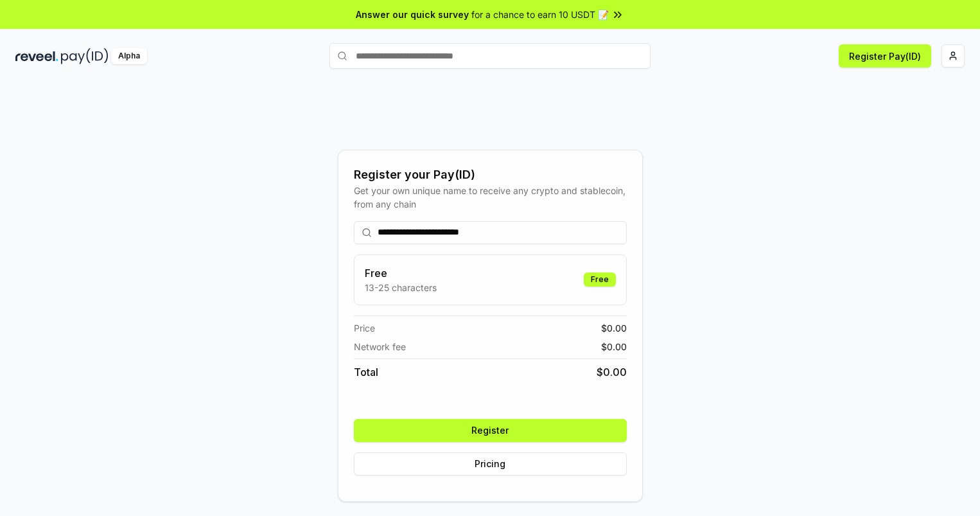  Describe the element at coordinates (599, 279) in the screenshot. I see `div: Free` at that location.